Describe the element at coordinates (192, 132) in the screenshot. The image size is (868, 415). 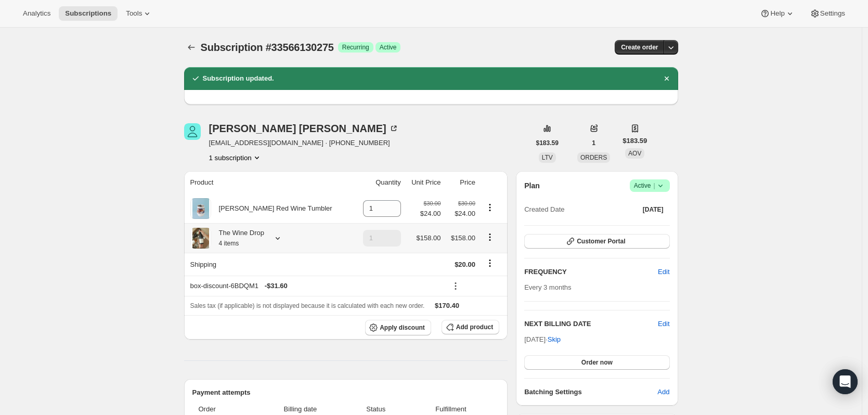
I see `span: Melissa Sandoval` at that location.